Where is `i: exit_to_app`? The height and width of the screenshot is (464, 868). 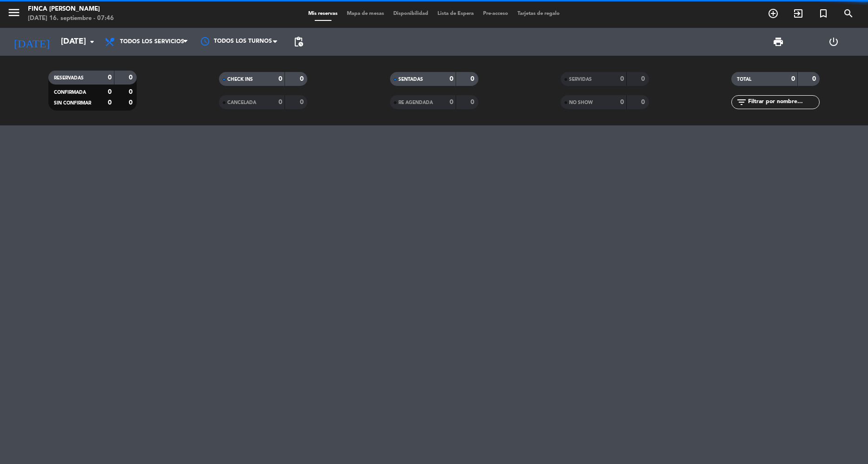 i: exit_to_app is located at coordinates (798, 13).